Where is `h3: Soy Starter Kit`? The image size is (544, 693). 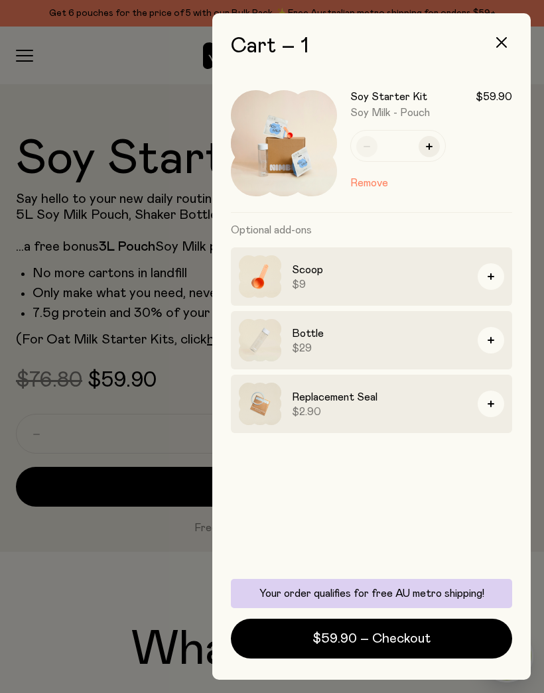
h3: Soy Starter Kit is located at coordinates (389, 97).